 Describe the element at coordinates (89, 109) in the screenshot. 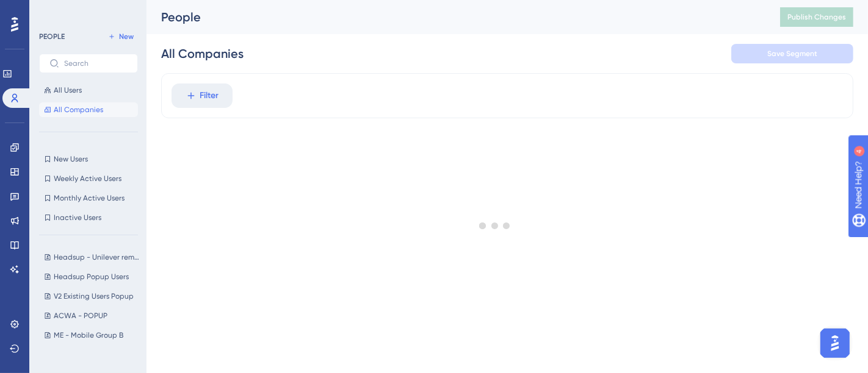

I see `button: All Companies` at that location.